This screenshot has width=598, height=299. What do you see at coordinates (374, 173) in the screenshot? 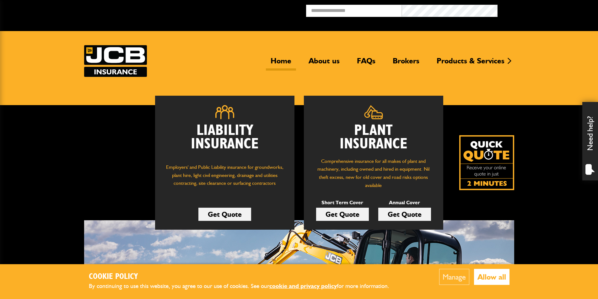
I see `p: Comprehensive insurance for all makes of plant and machinery, including owned and hired in equipm...` at bounding box center [374, 173].